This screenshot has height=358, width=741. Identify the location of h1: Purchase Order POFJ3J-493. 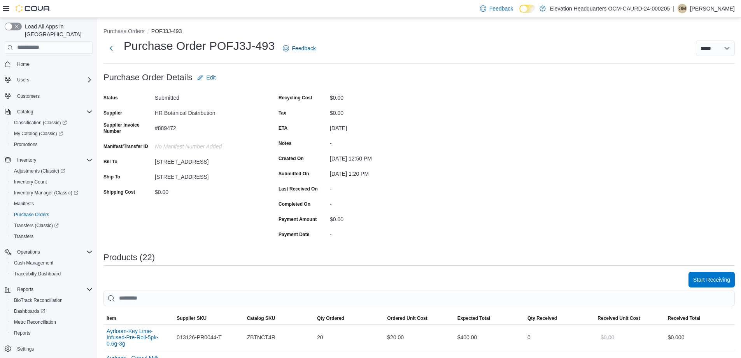
(199, 46).